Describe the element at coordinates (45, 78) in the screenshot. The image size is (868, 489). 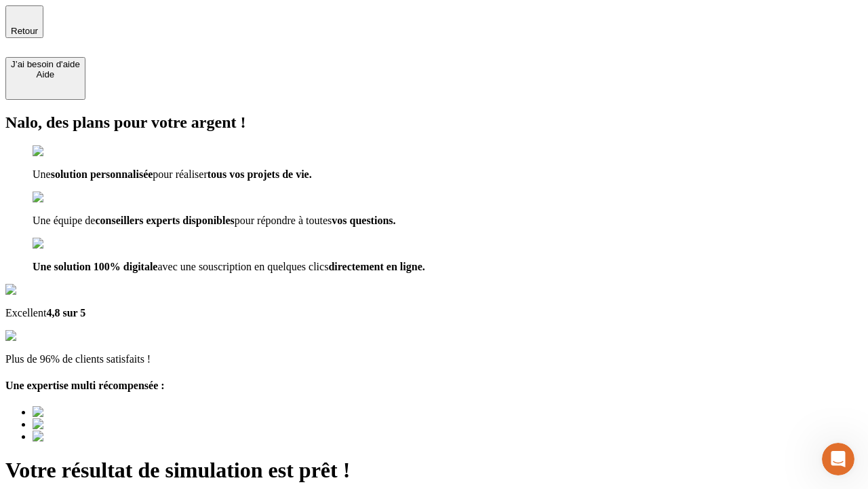
I see `button: J’ai besoin d'aideAide` at that location.